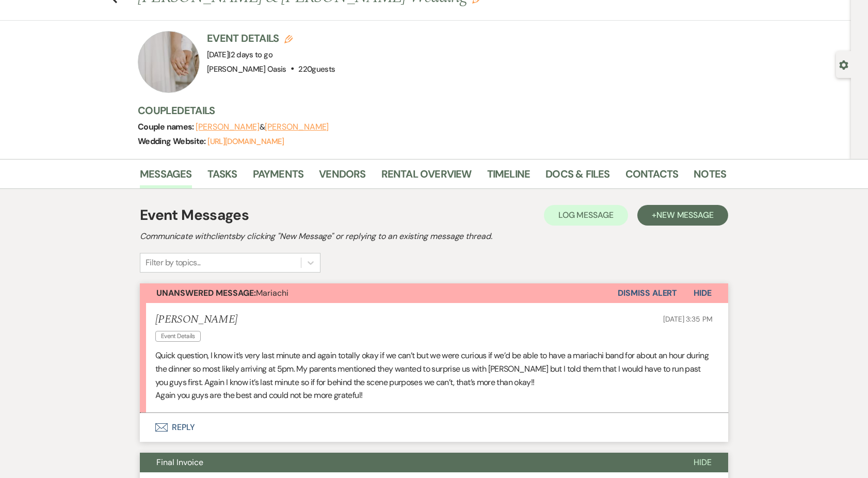  Describe the element at coordinates (179, 462) in the screenshot. I see `span: Final Invoice` at that location.